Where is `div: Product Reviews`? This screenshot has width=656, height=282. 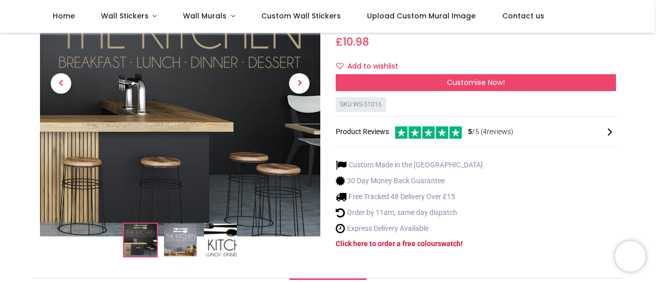
div: Product Reviews is located at coordinates (475, 132).